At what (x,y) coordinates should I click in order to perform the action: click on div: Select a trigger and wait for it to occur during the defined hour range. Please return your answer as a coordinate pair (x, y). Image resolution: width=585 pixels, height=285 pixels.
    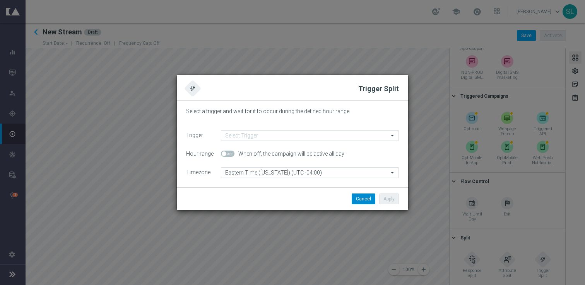
    Looking at the image, I should click on (292, 119).